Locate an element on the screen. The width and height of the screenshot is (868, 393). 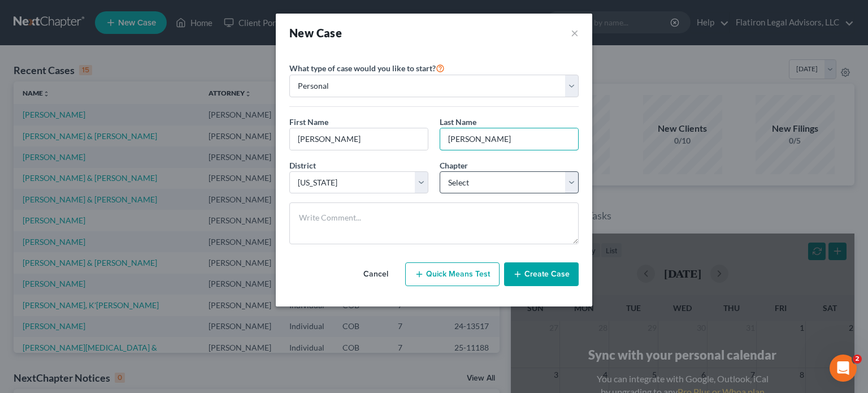
input: Enter First Name is located at coordinates (359, 139).